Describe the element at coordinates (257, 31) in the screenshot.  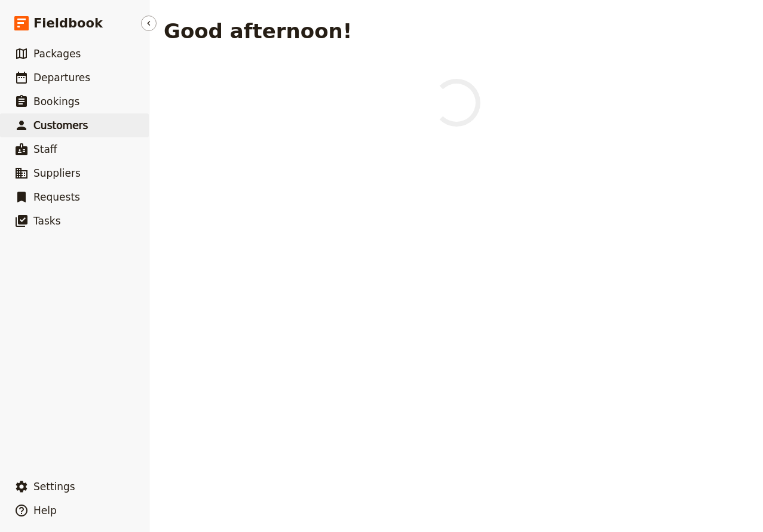
I see `h1: Good afternoon!` at that location.